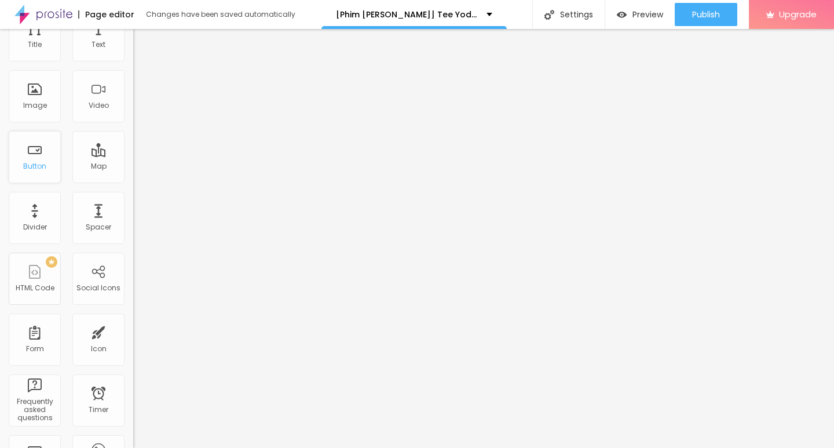 This screenshot has width=834, height=448. What do you see at coordinates (640, 14) in the screenshot?
I see `button: Preview` at bounding box center [640, 14].